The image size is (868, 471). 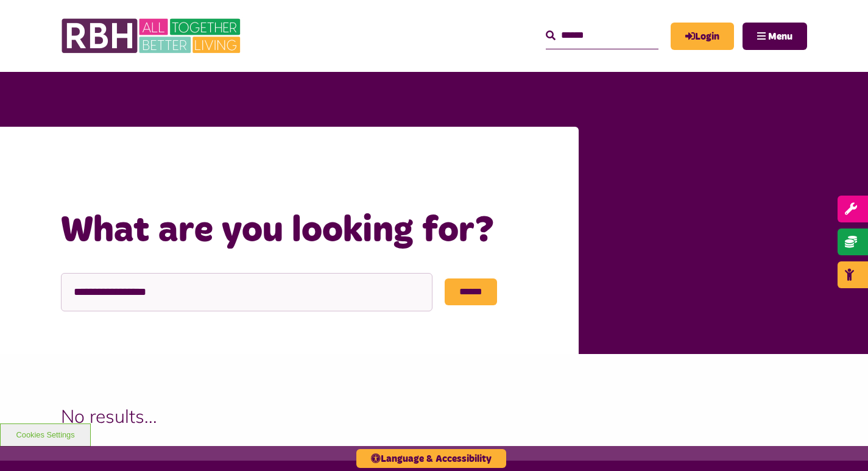 I want to click on a: MyRBH, so click(x=702, y=36).